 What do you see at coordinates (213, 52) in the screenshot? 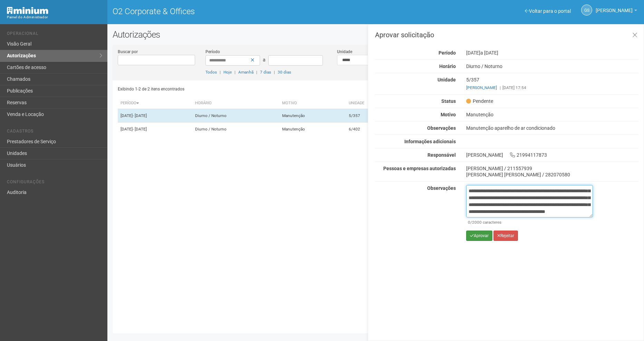
I see `label: Período` at bounding box center [213, 52].